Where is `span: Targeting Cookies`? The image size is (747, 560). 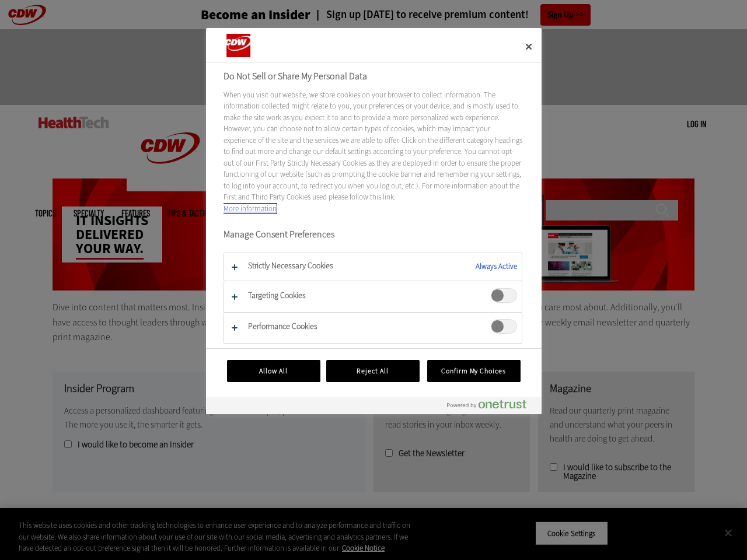 span: Targeting Cookies is located at coordinates (503, 295).